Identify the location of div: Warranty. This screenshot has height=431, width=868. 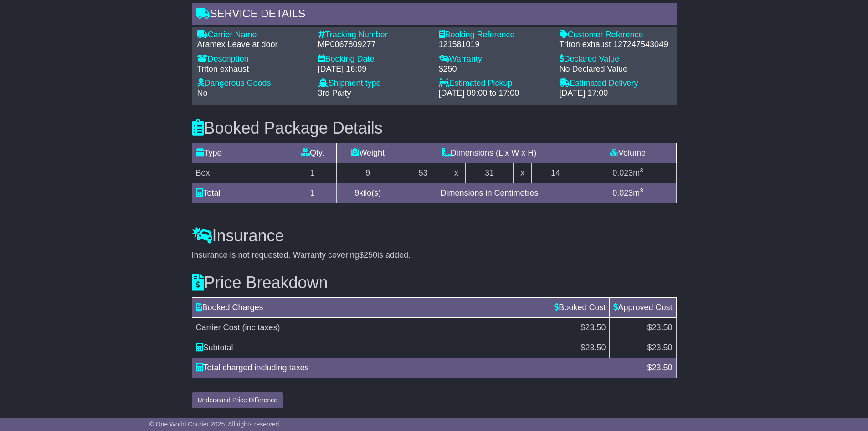
(494, 60).